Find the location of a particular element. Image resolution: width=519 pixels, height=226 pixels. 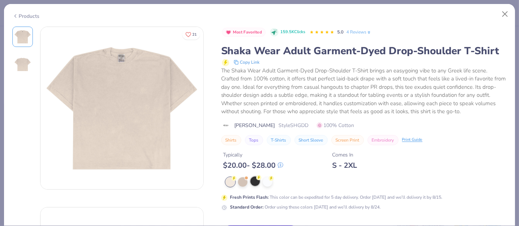

img: brand logo is located at coordinates (226, 126).